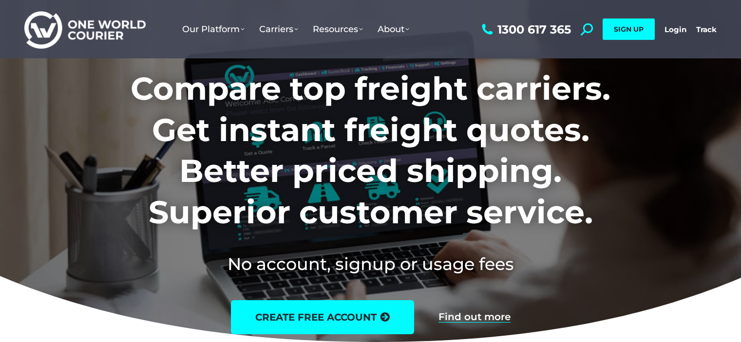 This screenshot has width=741, height=342. What do you see at coordinates (370, 264) in the screenshot?
I see `h2: No account, signup or usage fees` at bounding box center [370, 264].